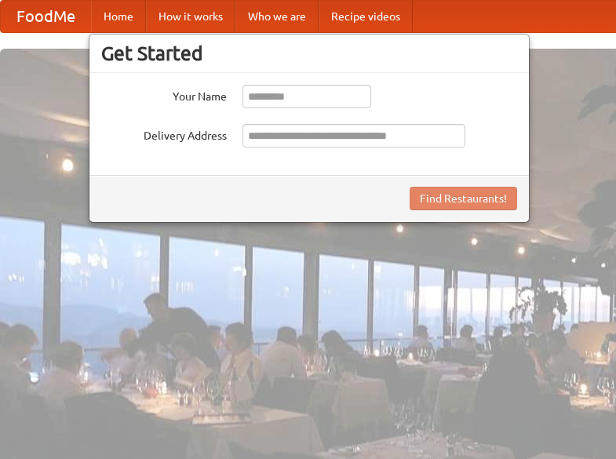  I want to click on label: Delivery Address, so click(164, 133).